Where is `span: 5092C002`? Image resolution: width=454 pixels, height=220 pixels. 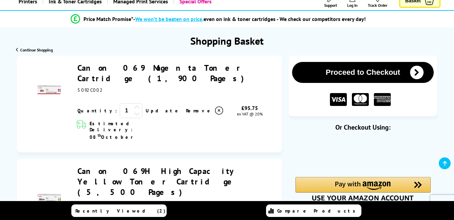 span: 5092C002 is located at coordinates (90, 90).